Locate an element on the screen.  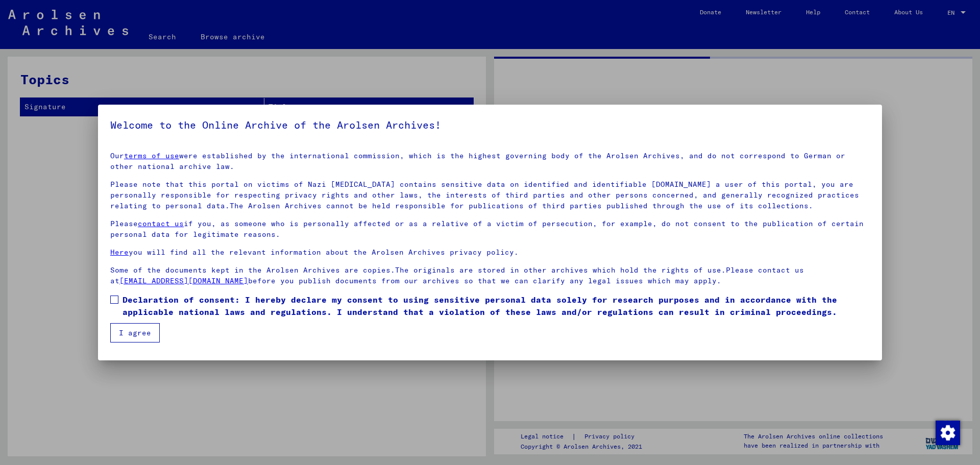
button: I agree is located at coordinates (135, 333).